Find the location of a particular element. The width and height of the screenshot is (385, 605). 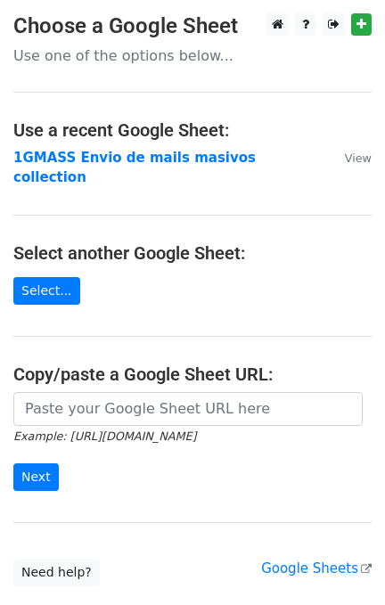

a: 1GMASS Envio de mails masivos collection is located at coordinates (135, 168).